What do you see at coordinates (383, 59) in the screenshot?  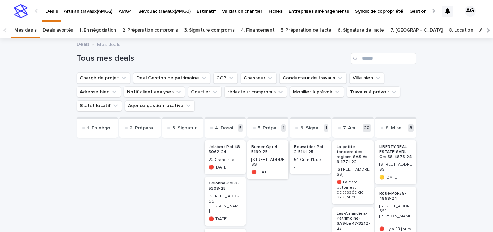 I see `input: Search` at bounding box center [383, 59].